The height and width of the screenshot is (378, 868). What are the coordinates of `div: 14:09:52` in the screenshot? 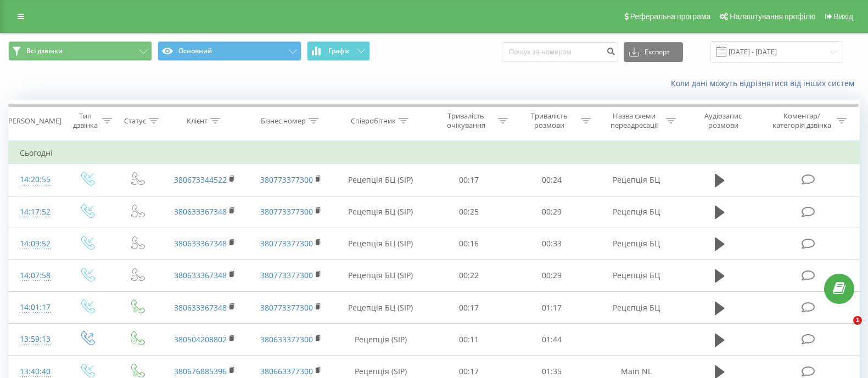 It's located at (35, 244).